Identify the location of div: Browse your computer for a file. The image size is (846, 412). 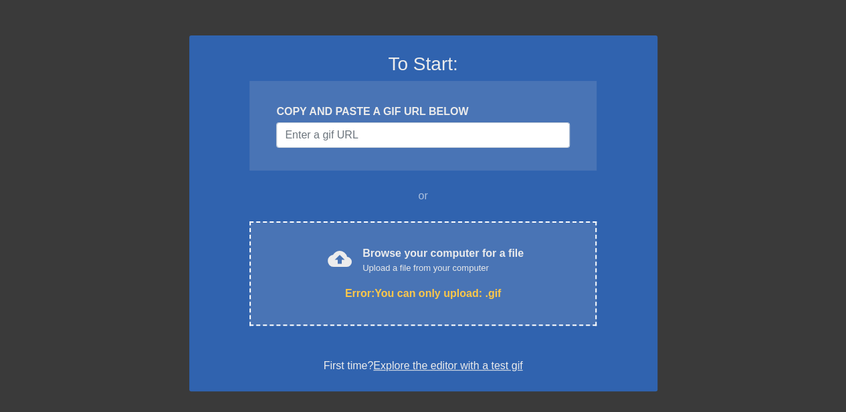
(443, 260).